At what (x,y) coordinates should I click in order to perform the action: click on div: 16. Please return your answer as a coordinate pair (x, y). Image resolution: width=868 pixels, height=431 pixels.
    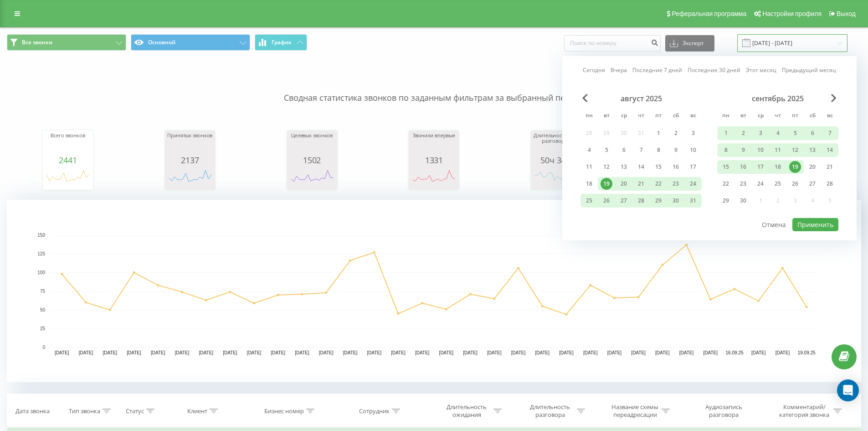
    Looking at the image, I should click on (676, 167).